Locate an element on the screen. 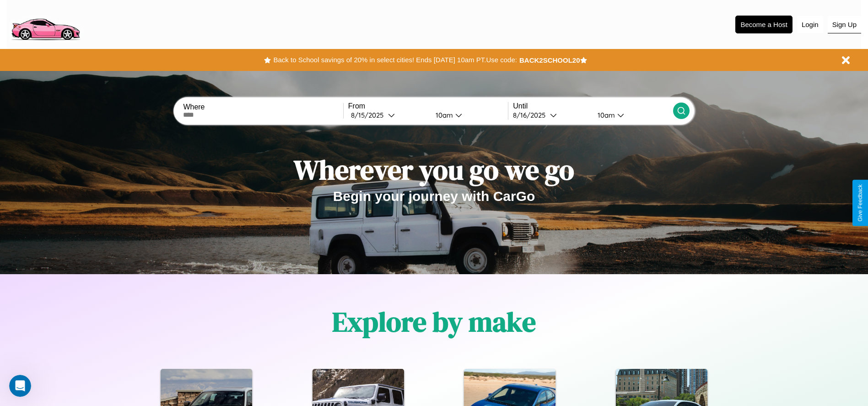  button: Sign Up is located at coordinates (845, 25).